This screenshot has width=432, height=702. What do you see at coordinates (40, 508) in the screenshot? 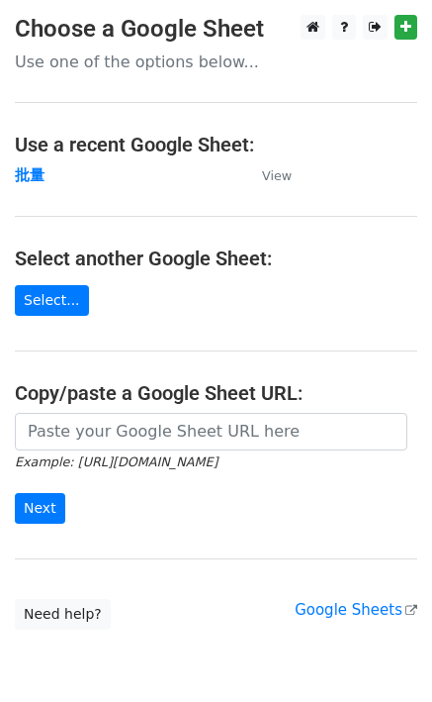
I see `input: Next` at bounding box center [40, 508].